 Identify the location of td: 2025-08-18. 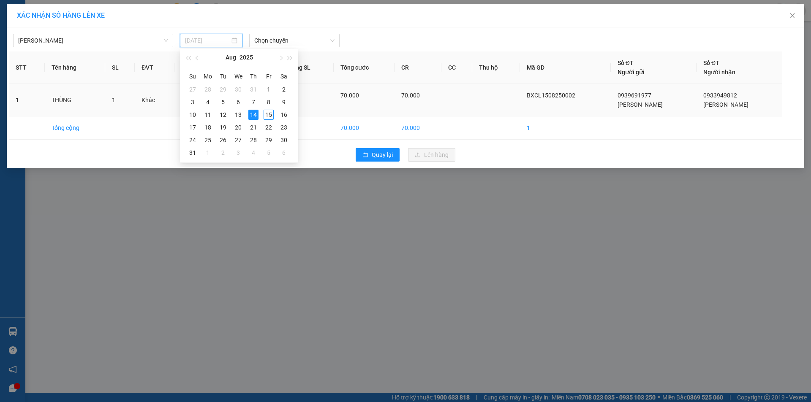
(208, 128).